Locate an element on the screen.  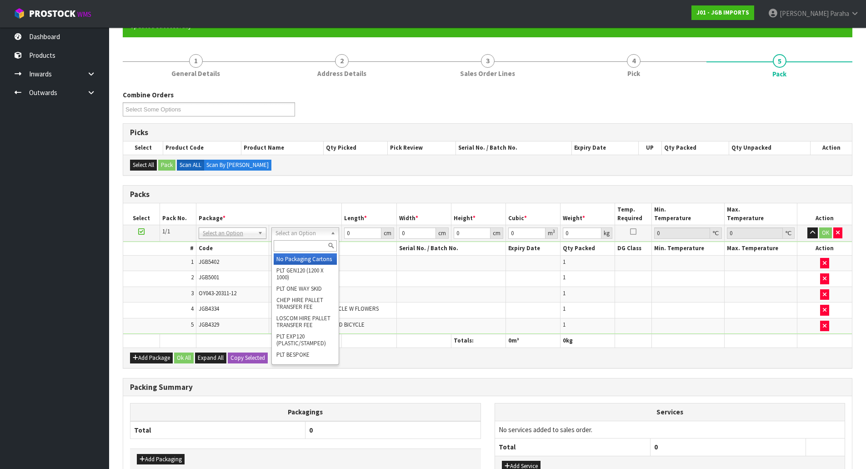
h3: Picks is located at coordinates (488, 132).